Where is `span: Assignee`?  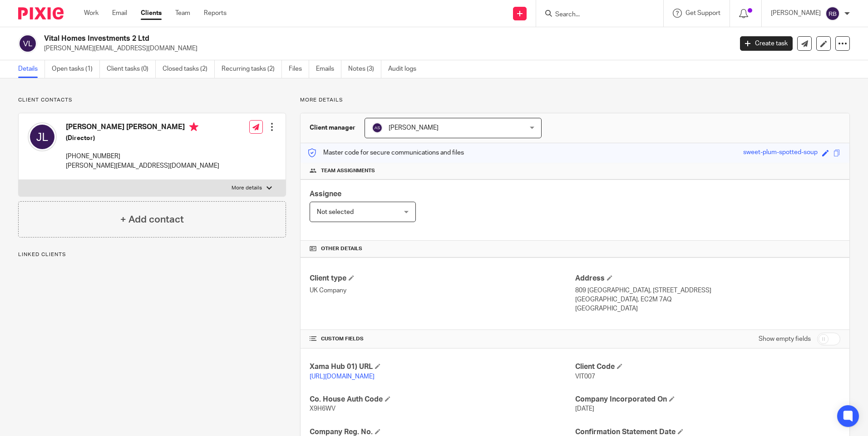
span: Assignee is located at coordinates (325, 194).